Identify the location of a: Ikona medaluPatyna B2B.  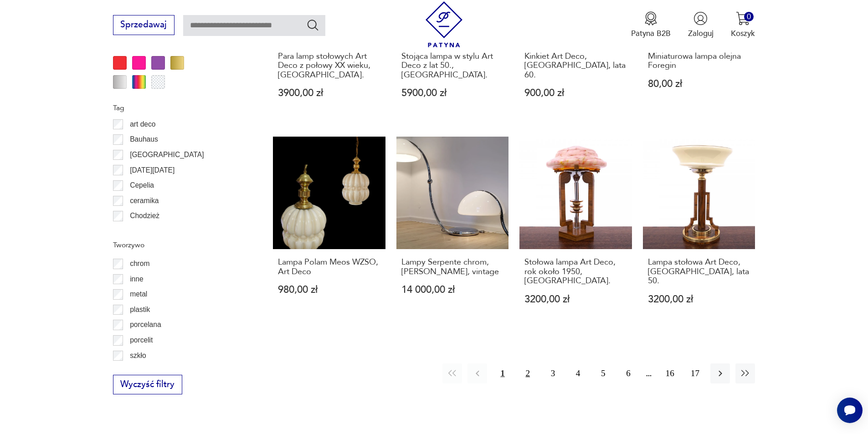
(651, 25).